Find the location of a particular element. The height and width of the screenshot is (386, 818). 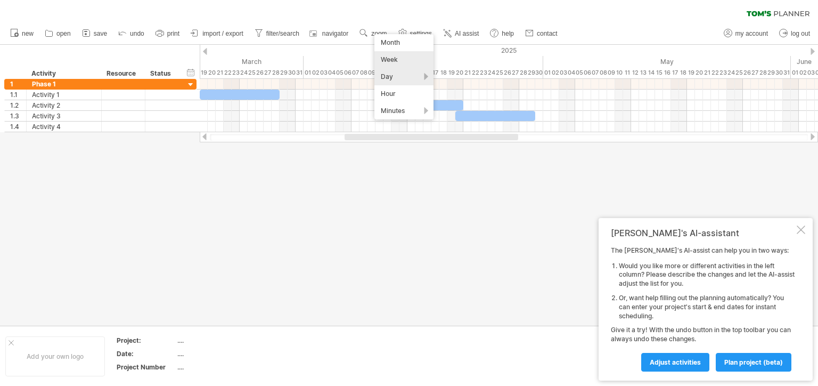

div: Wednesday, 23 April 2025 is located at coordinates (483, 72).